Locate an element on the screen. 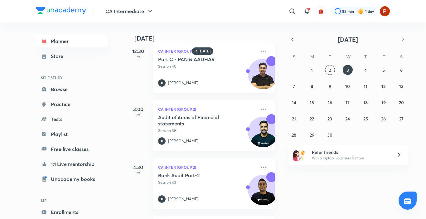 This screenshot has width=426, height=219. abbr: September 11, 2025 is located at coordinates (366, 86).